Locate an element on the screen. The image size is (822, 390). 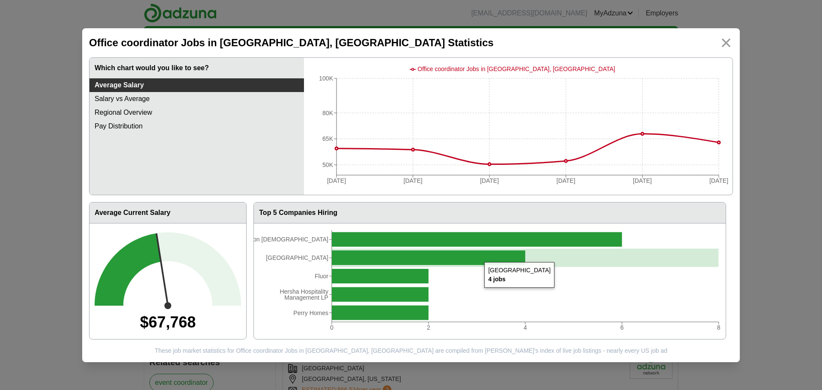
tspan: 100K is located at coordinates (326, 78).